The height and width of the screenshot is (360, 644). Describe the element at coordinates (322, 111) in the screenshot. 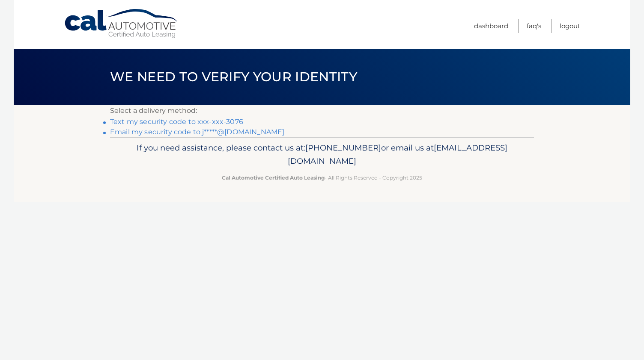

I see `p: Select a delivery method:` at that location.